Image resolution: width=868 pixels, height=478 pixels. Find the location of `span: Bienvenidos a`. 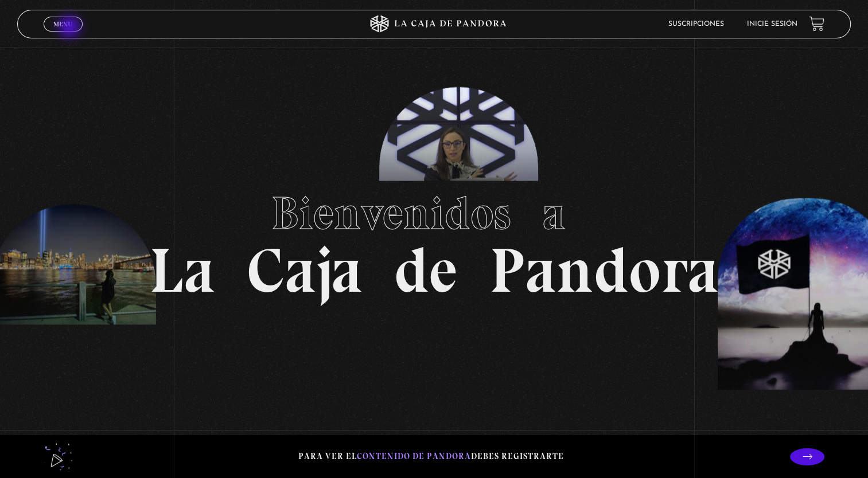

span: Bienvenidos a is located at coordinates (434, 213).